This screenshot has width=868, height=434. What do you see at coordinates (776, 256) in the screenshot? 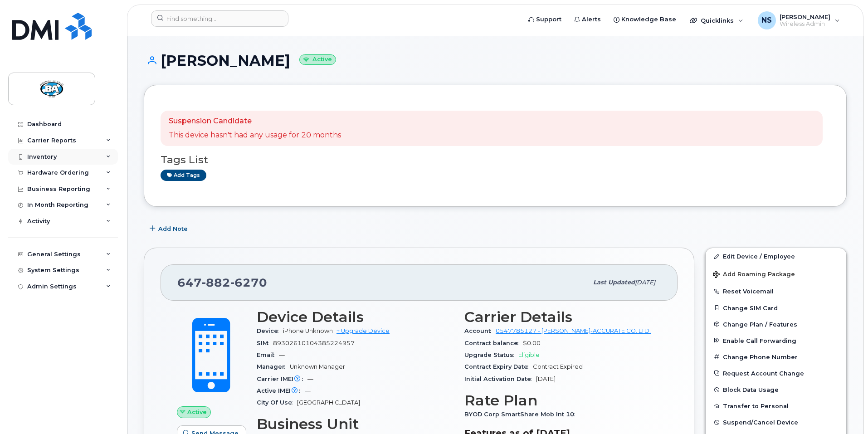
I see `a: Edit Device / Employee` at bounding box center [776, 256].